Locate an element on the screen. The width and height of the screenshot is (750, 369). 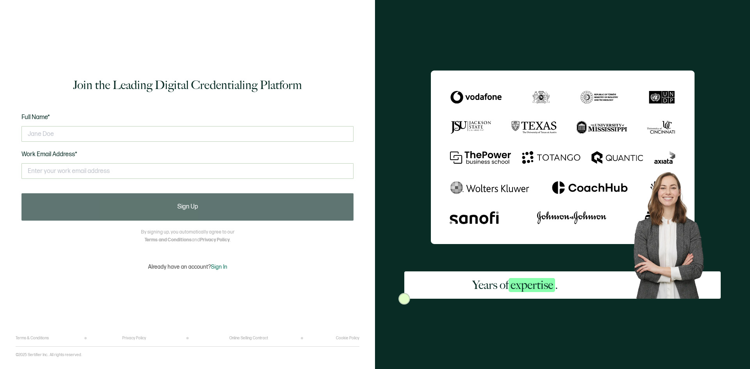
button: Sign Up is located at coordinates (187, 207).